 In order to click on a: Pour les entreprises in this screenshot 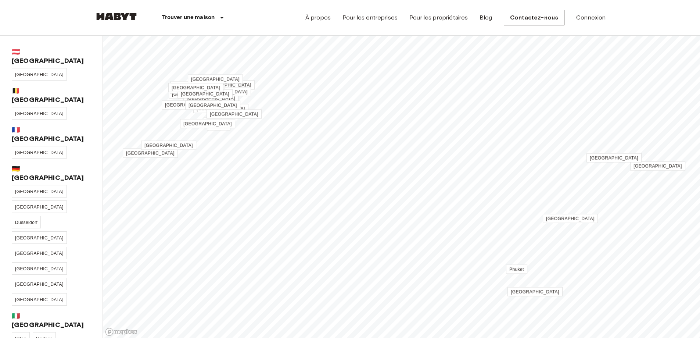, I will do `click(370, 18)`.